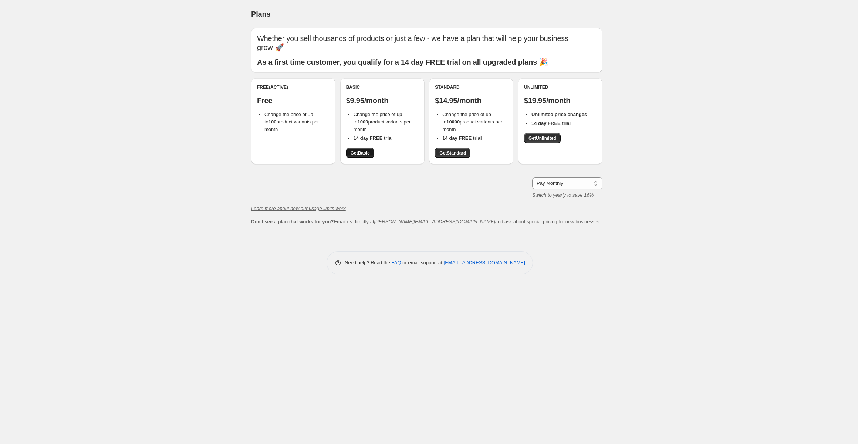 Image resolution: width=858 pixels, height=444 pixels. Describe the element at coordinates (560, 101) in the screenshot. I see `p: $19.95/month` at that location.